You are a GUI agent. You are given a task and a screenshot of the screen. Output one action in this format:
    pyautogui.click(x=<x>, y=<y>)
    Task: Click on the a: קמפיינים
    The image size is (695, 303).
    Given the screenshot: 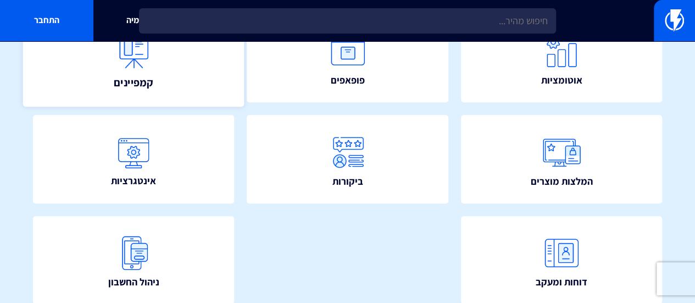 What is the action you would take?
    pyautogui.click(x=134, y=58)
    